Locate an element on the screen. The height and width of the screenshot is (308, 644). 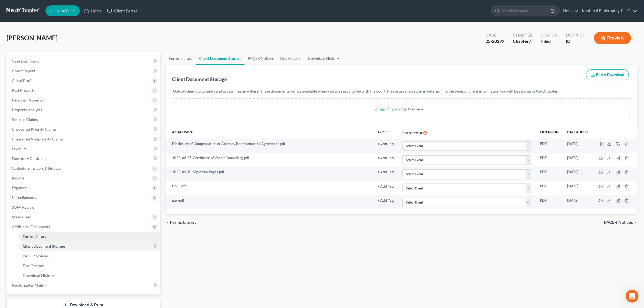
span: Real Property is located at coordinates (24, 91).